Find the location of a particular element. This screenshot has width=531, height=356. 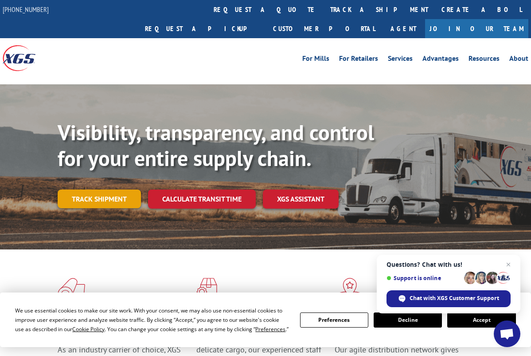

a: Calculate transit time is located at coordinates (202, 199).